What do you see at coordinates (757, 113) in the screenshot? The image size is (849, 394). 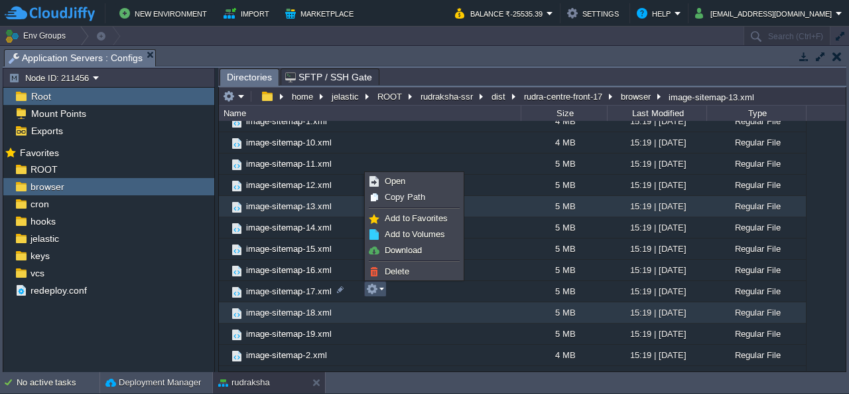 I see `div: Type` at bounding box center [757, 113].